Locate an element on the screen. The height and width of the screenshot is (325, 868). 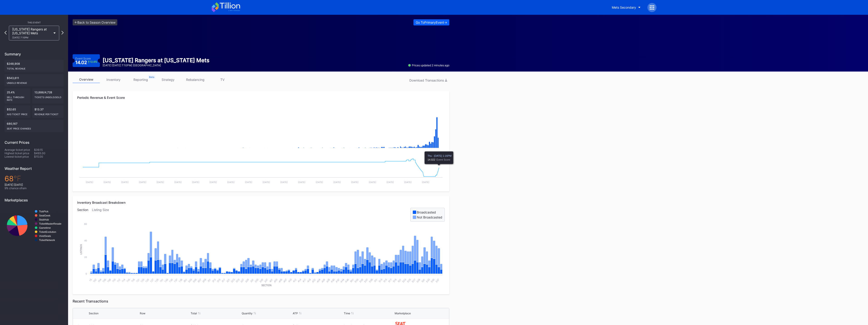
text: 329 is located at coordinates (247, 281).